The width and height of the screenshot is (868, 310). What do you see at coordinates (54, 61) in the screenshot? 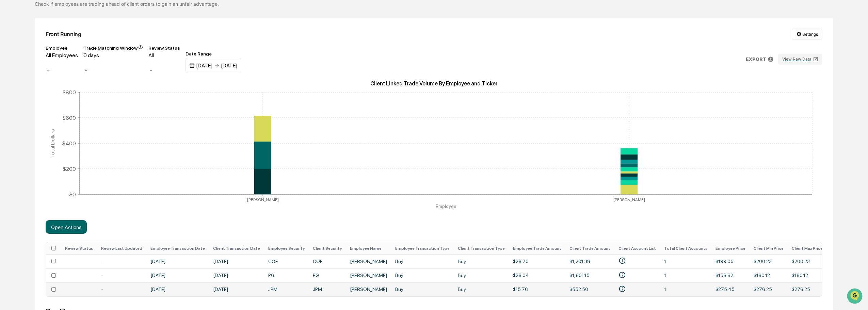
I see `div: We're available if you need us!` at bounding box center [54, 61].